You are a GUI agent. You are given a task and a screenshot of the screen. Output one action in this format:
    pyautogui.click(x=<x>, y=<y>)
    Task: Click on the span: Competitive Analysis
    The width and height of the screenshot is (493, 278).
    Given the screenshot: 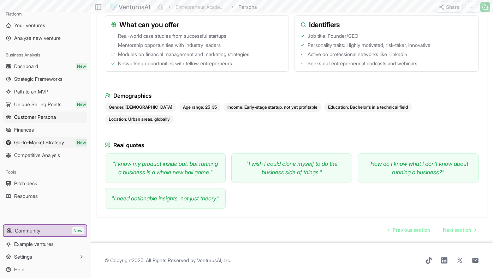 What is the action you would take?
    pyautogui.click(x=37, y=155)
    